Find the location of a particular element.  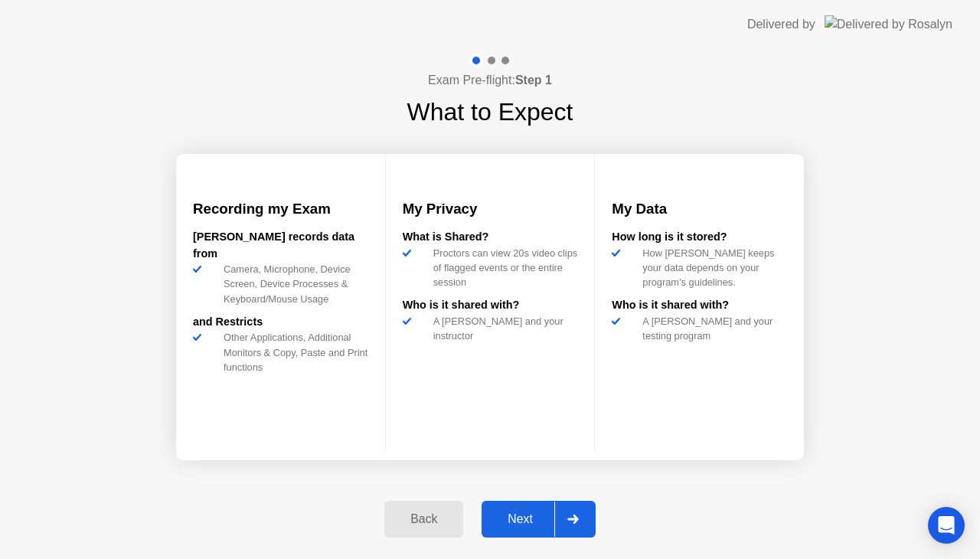

div: Proctors can view 20s video clips of flagged events or the entire session is located at coordinates (502, 268).